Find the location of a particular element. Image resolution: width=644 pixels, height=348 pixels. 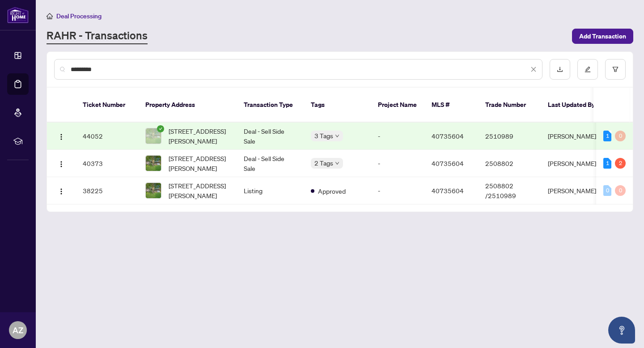

img: logo is located at coordinates (18, 15).